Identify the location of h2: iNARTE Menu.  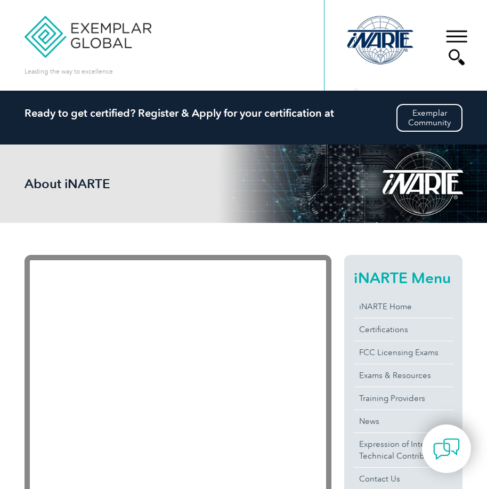
(403, 278).